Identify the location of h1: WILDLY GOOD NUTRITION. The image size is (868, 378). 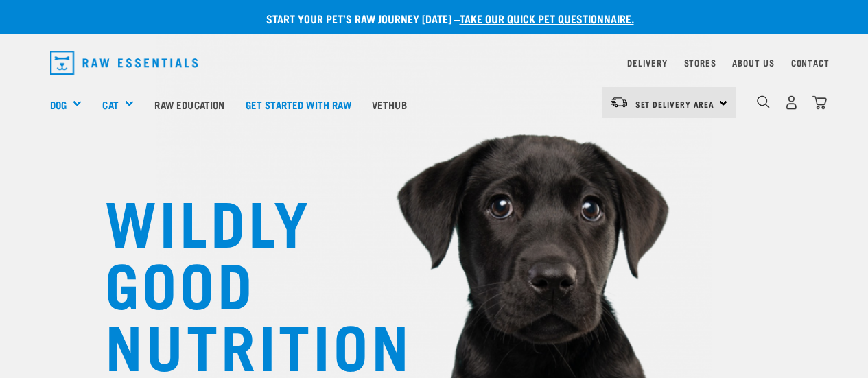
(242, 281).